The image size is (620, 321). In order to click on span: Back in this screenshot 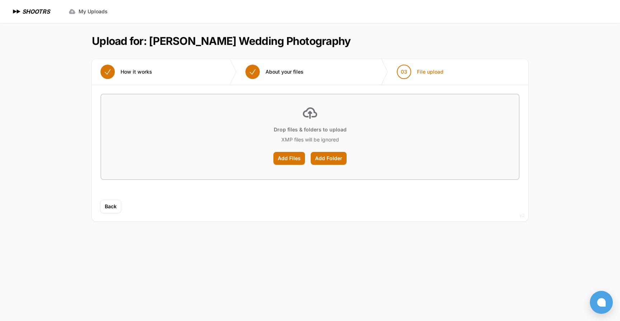, I will do `click(111, 206)`.